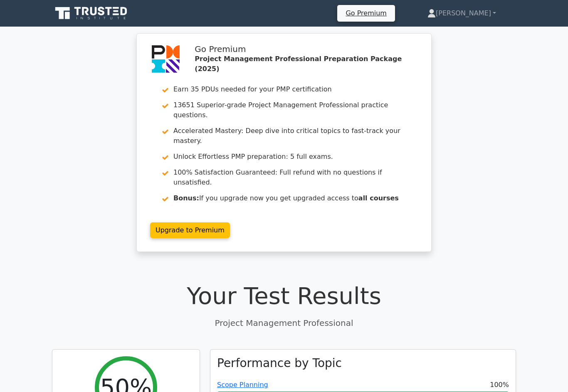  Describe the element at coordinates (500, 385) in the screenshot. I see `span: 100%` at that location.